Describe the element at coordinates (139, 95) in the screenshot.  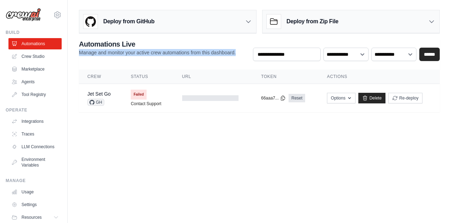
I see `span: Failed` at that location.